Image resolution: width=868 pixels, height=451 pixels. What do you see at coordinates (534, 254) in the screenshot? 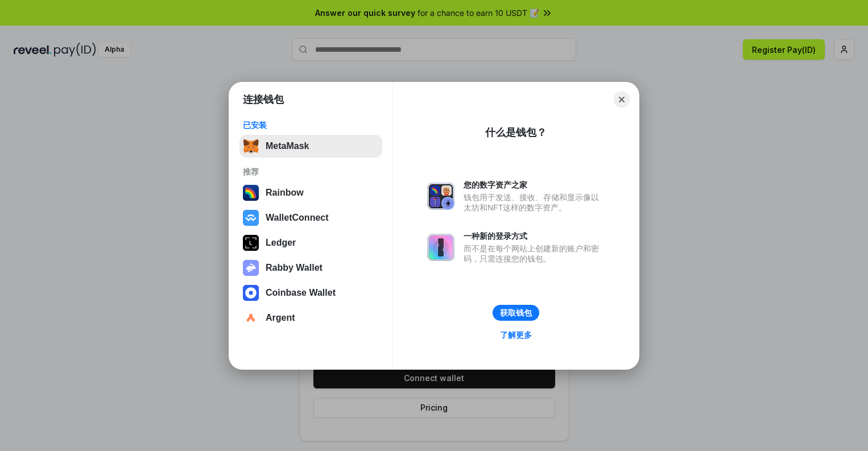
I see `div: 而不是在每个网站上创建新的账户和密码，只需连接您的钱包。` at bounding box center [534, 254].